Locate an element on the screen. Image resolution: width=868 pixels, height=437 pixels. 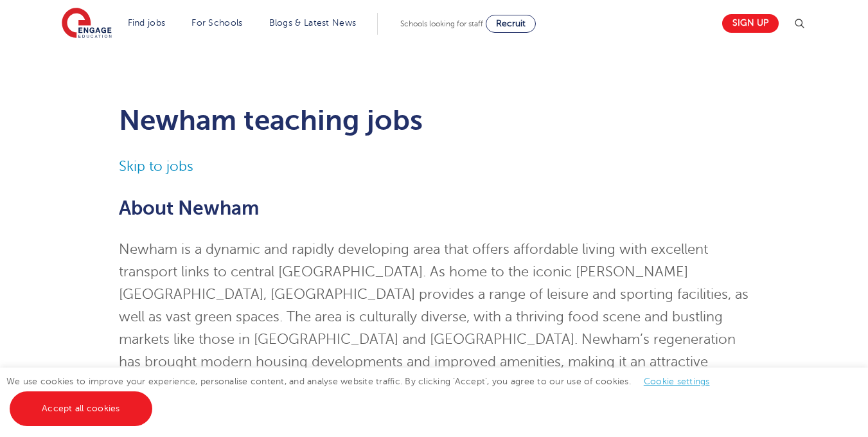
a: Blogs & Latest News is located at coordinates (313, 23).